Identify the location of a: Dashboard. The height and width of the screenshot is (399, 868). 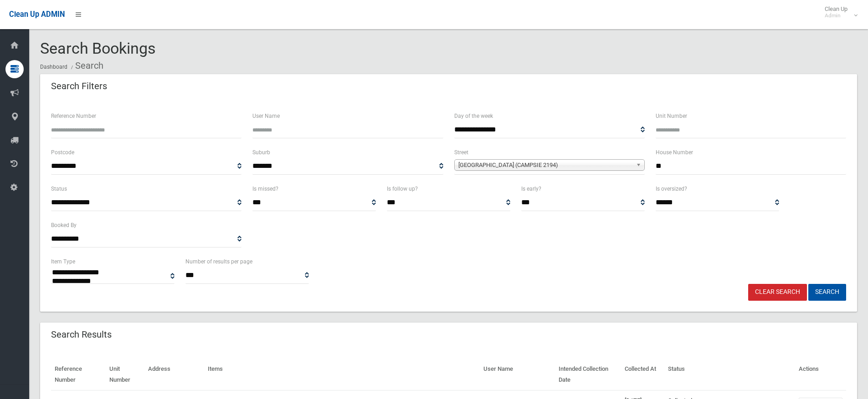
(54, 67).